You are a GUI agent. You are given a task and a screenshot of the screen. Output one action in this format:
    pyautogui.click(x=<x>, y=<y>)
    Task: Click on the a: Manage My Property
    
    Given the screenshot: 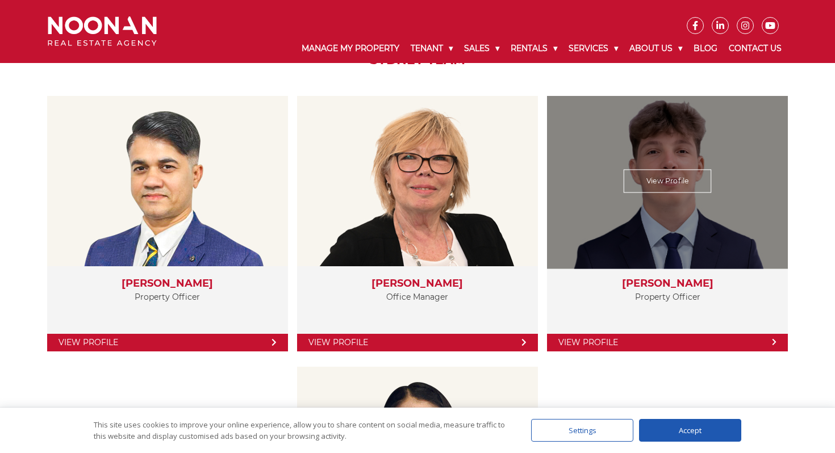 What is the action you would take?
    pyautogui.click(x=351, y=48)
    